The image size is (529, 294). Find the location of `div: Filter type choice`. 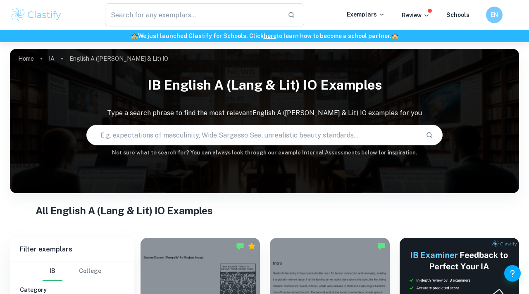

div: Filter type choice is located at coordinates (72, 271).